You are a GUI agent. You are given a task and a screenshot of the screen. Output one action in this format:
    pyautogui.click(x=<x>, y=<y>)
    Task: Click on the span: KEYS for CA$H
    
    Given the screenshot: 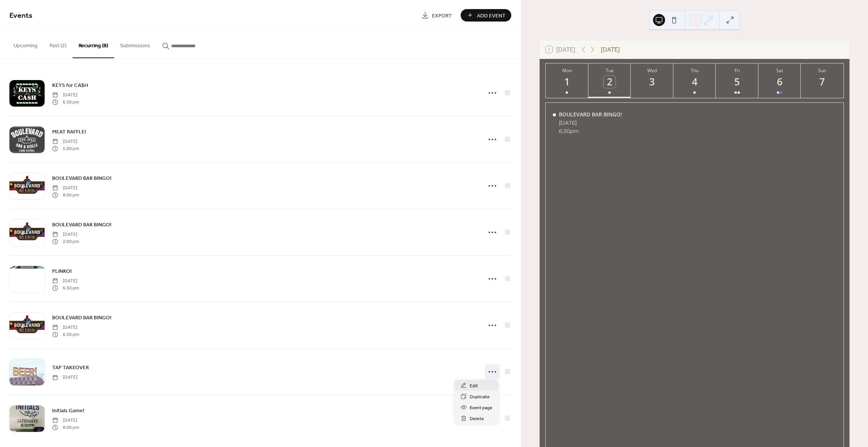 What is the action you would take?
    pyautogui.click(x=70, y=86)
    